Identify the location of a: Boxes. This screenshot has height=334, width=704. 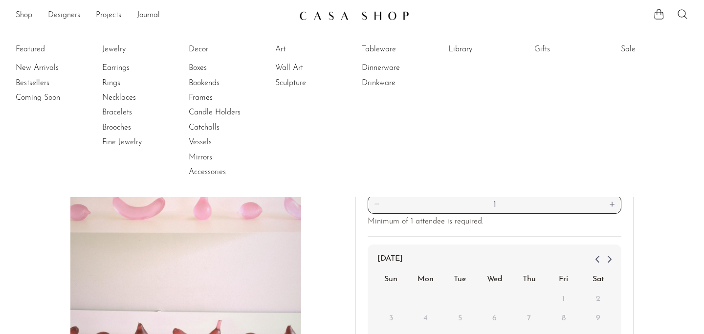
(226, 68).